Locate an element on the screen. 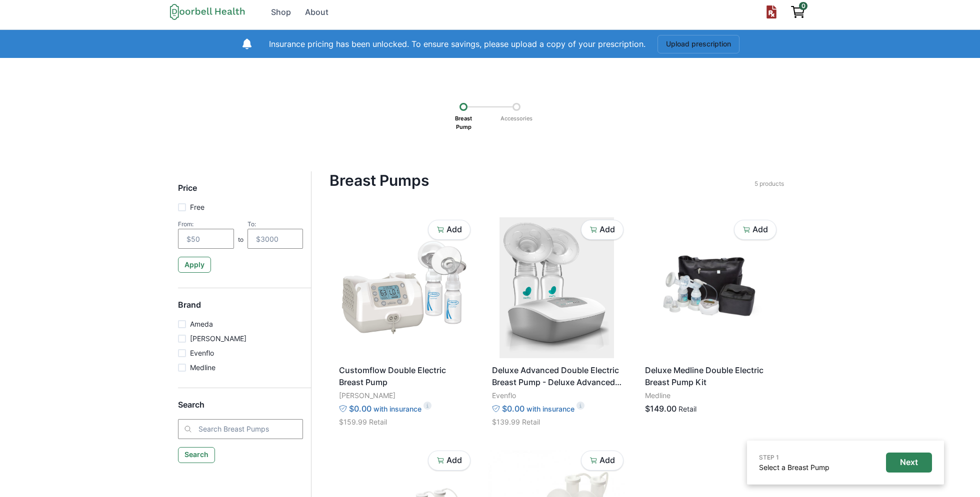 This screenshot has width=980, height=497. div: From: is located at coordinates (206, 224).